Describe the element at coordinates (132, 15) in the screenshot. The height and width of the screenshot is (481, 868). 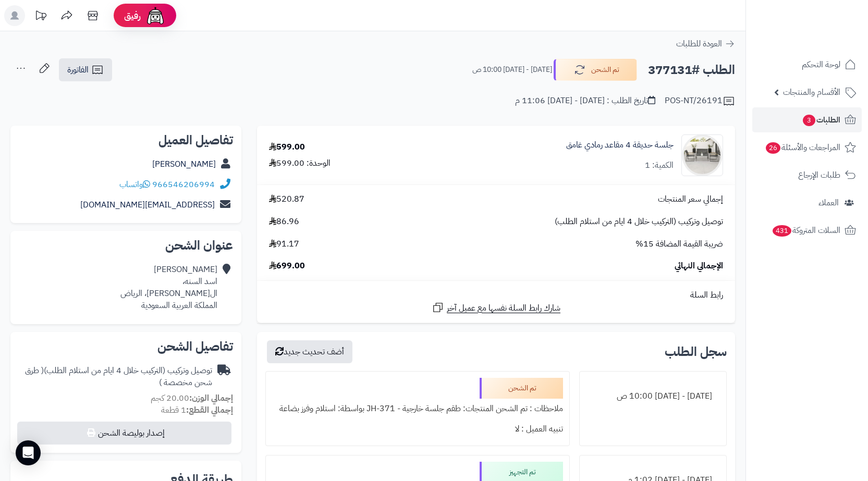
I see `span: رفيق` at that location.